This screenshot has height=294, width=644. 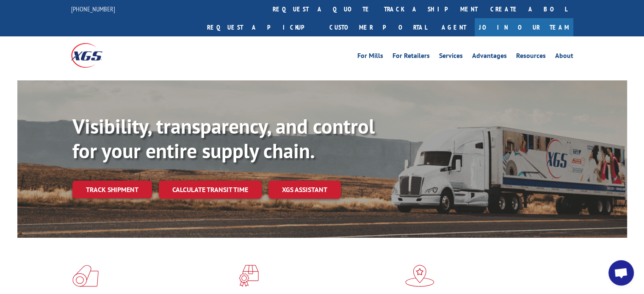 What do you see at coordinates (454, 27) in the screenshot?
I see `a: Agent` at bounding box center [454, 27].